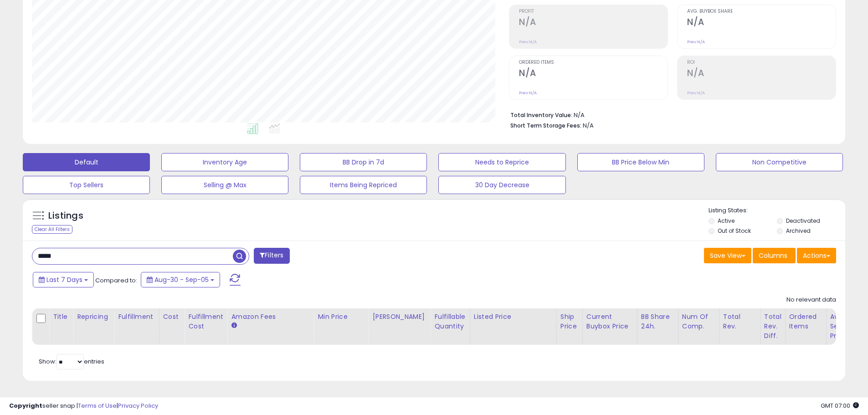 The image size is (868, 415). What do you see at coordinates (52, 229) in the screenshot?
I see `div: Clear All Filters` at bounding box center [52, 229].